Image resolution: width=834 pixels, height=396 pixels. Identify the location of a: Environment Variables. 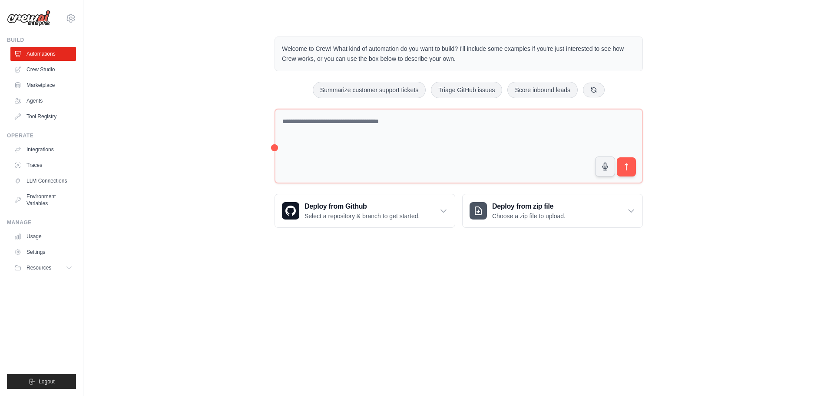
(43, 200).